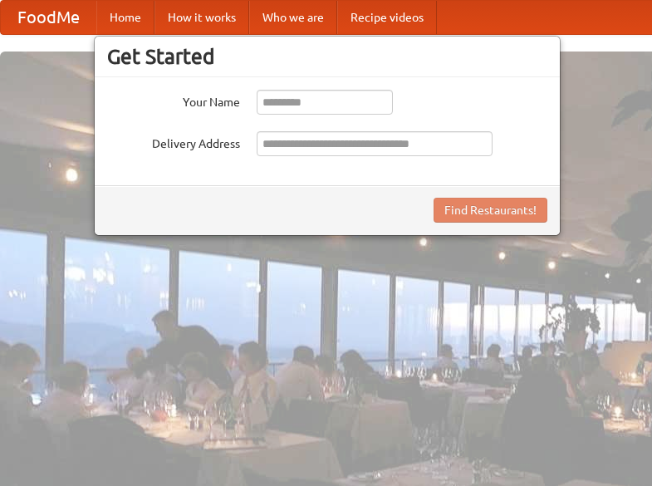 This screenshot has height=486, width=652. I want to click on a: How it works, so click(202, 17).